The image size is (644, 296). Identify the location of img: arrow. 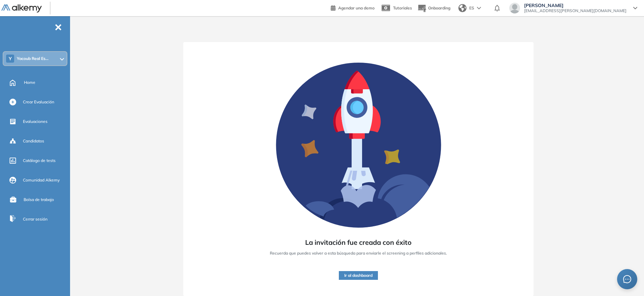
(479, 8).